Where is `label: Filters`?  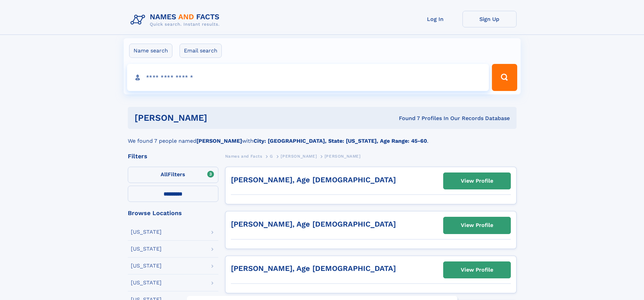 label: Filters is located at coordinates (173, 175).